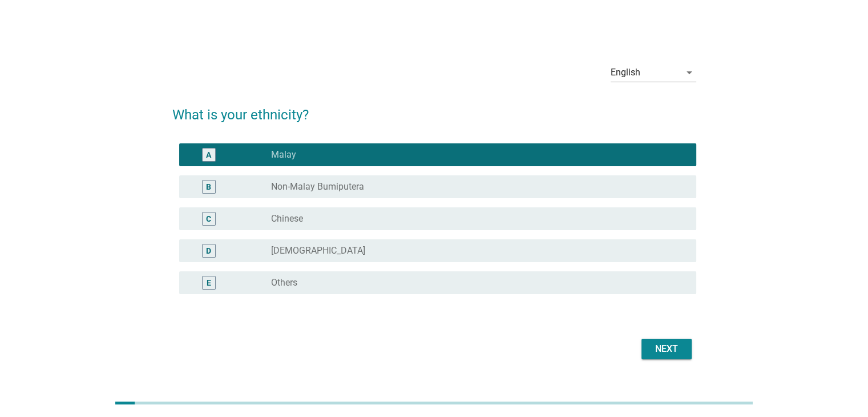  I want to click on label: Chinese, so click(287, 219).